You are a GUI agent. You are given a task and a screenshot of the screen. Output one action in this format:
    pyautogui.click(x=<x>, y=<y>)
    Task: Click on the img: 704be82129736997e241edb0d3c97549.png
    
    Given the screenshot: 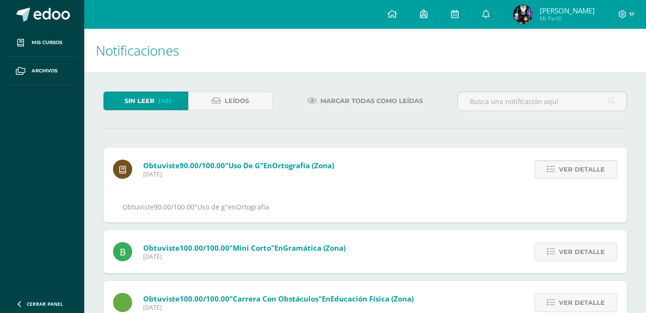 What is the action you would take?
    pyautogui.click(x=523, y=14)
    